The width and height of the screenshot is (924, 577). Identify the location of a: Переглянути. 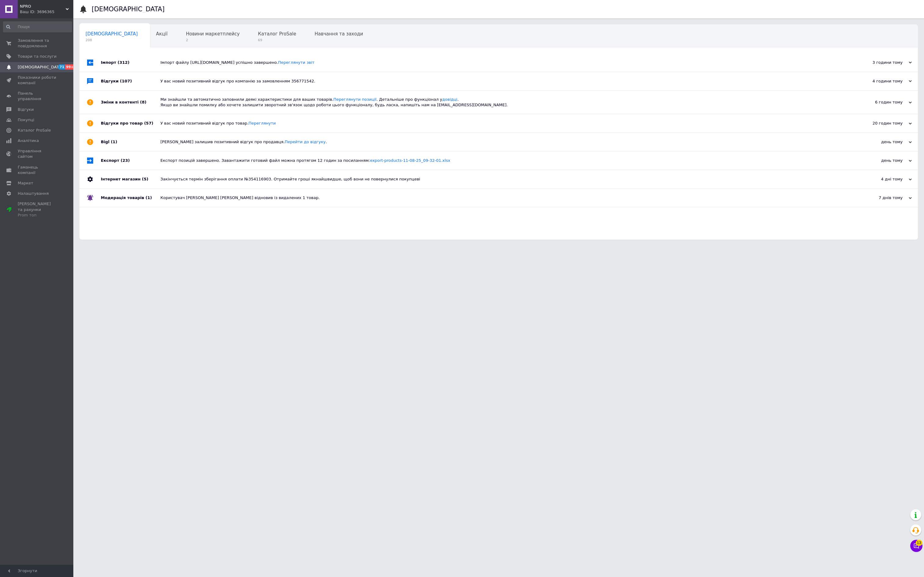
(262, 123).